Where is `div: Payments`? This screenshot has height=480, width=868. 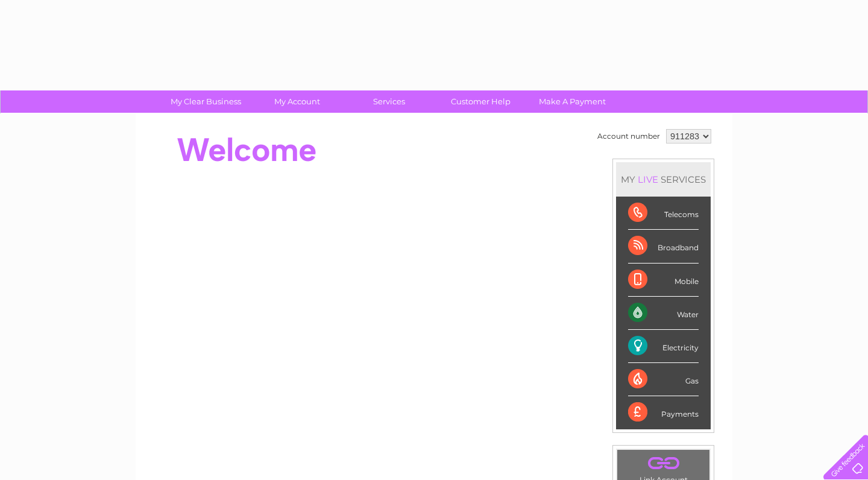 div: Payments is located at coordinates (663, 412).